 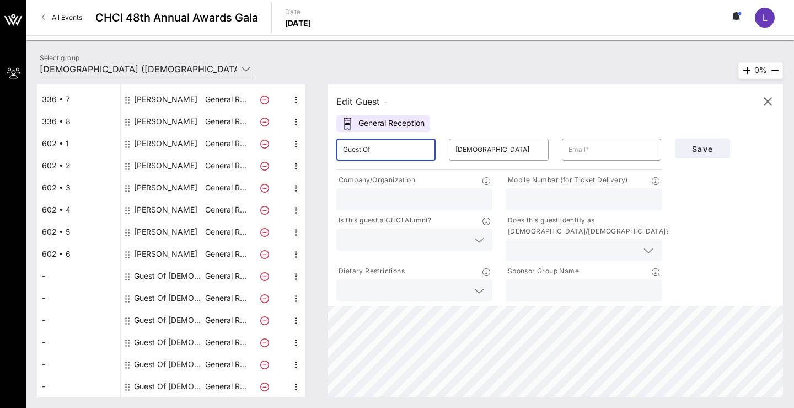 What do you see at coordinates (703, 148) in the screenshot?
I see `span: Save` at bounding box center [703, 148].